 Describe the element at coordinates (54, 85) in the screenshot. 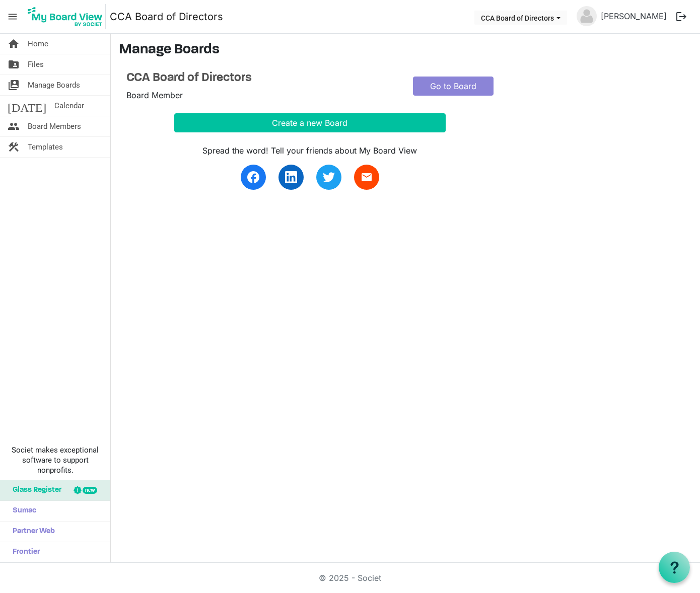

I see `span: Manage Boards` at that location.